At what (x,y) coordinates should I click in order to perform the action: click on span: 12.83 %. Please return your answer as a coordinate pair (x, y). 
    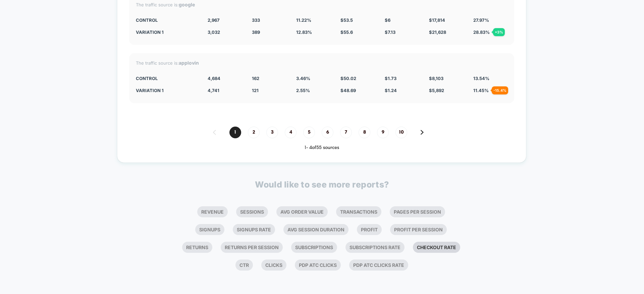
    Looking at the image, I should click on (304, 32).